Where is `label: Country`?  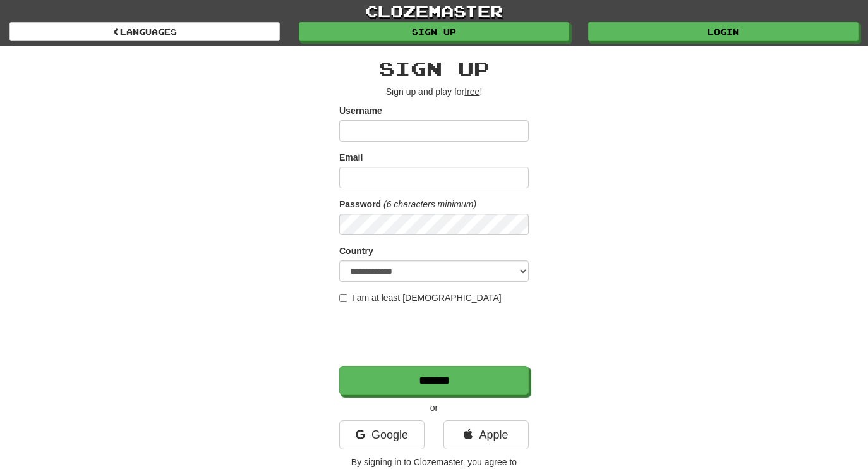
label: Country is located at coordinates (357, 251).